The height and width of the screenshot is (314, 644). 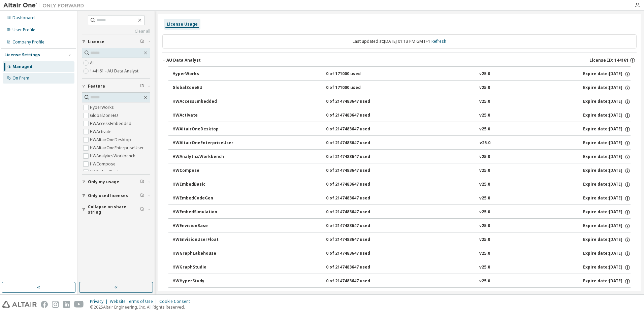 What do you see at coordinates (19, 305) in the screenshot?
I see `img: altair_logo.svg` at bounding box center [19, 305].